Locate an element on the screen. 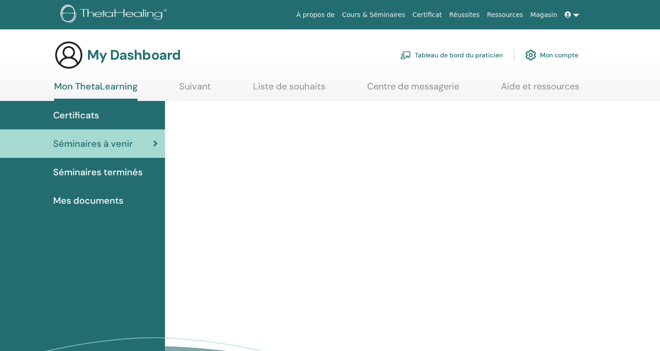  a: Centre de messagerie is located at coordinates (413, 89).